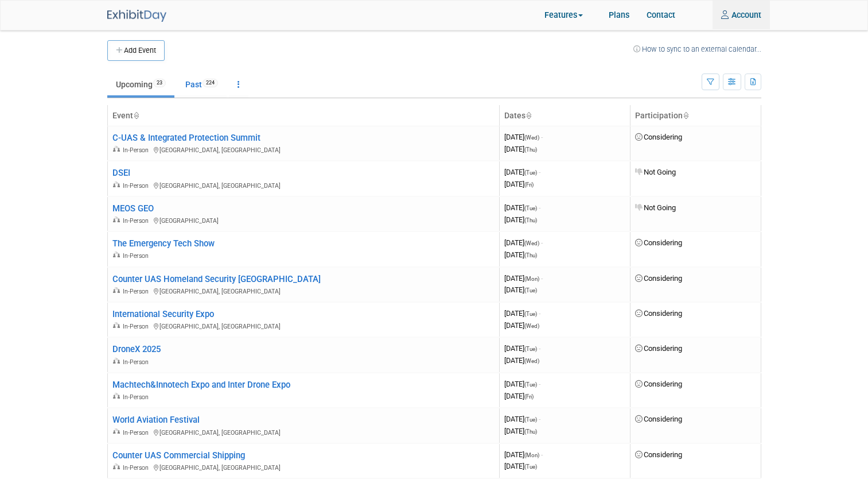  Describe the element at coordinates (661, 15) in the screenshot. I see `a: Contact` at that location.